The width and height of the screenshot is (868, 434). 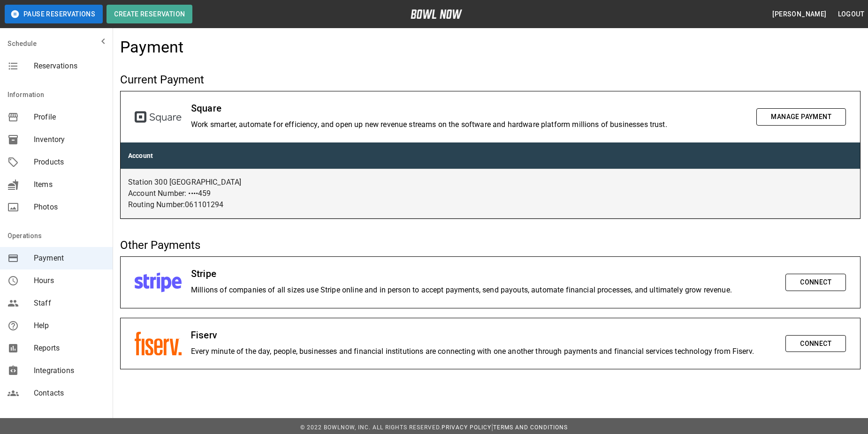 I want to click on button: Logout, so click(x=851, y=14).